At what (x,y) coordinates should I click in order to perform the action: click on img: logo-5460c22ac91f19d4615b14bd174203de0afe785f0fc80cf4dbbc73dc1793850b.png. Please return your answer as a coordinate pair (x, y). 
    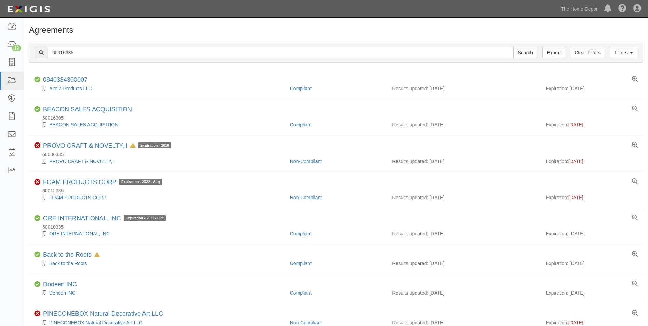
    Looking at the image, I should click on (29, 9).